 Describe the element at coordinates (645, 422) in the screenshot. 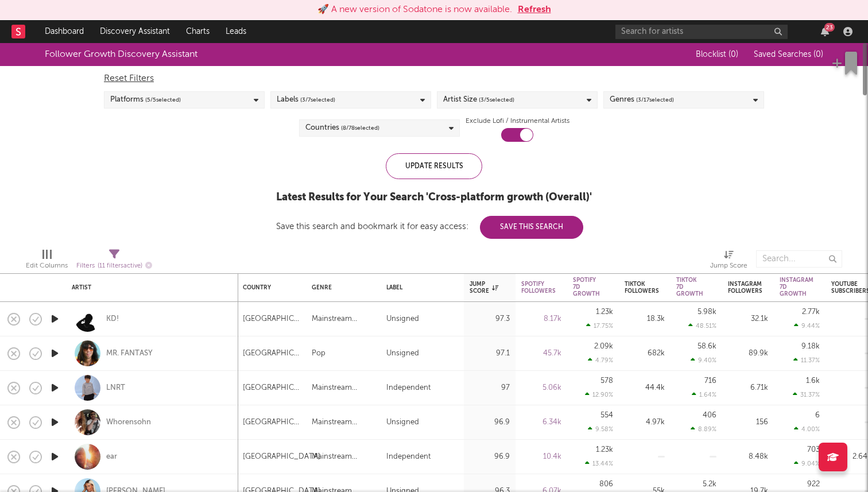

I see `div: 4.97k` at that location.